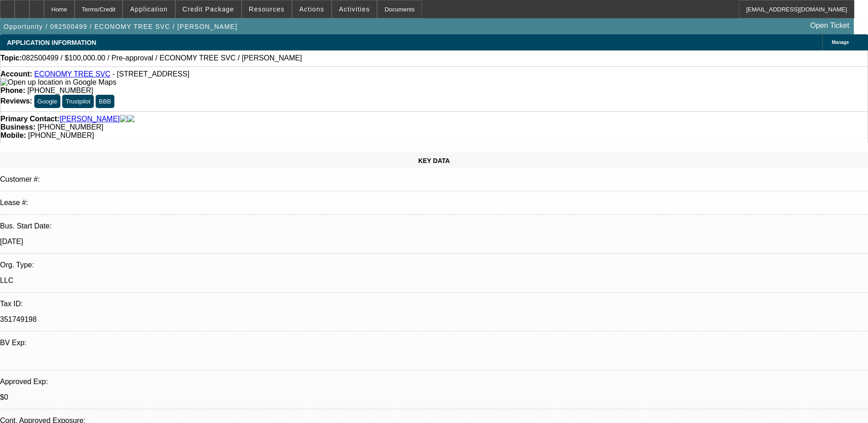 This screenshot has height=423, width=868. What do you see at coordinates (434, 160) in the screenshot?
I see `span: KEY DATA` at bounding box center [434, 160].